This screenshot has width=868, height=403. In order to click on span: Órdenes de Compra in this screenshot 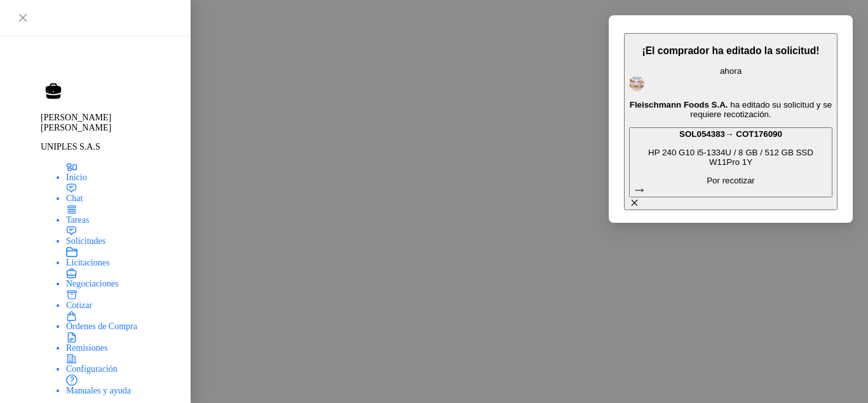, I will do `click(101, 326)`.